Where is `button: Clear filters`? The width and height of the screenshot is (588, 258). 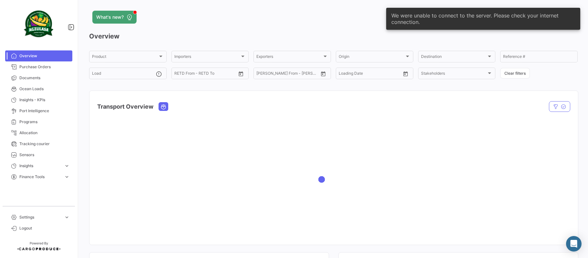 button: Clear filters is located at coordinates (515, 73).